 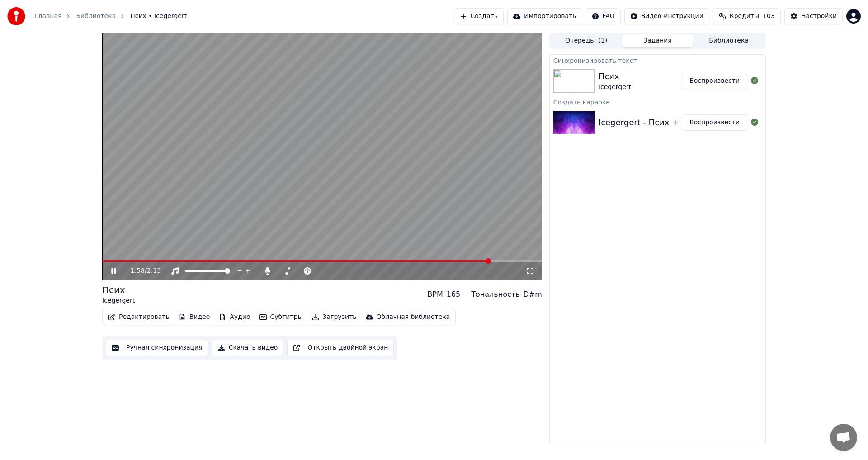 What do you see at coordinates (495, 295) in the screenshot?
I see `div: Тональность` at bounding box center [495, 295].